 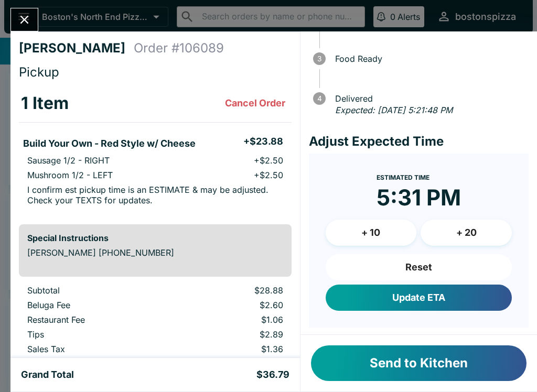 I want to click on p: Sales Tax, so click(x=95, y=349).